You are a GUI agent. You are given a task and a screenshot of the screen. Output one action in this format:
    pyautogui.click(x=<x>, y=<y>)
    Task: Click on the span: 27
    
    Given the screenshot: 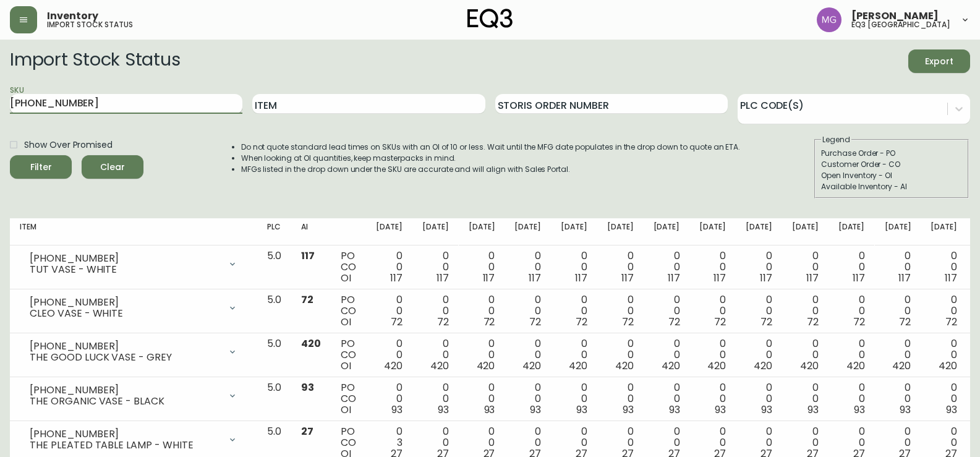 What is the action you would take?
    pyautogui.click(x=308, y=431)
    